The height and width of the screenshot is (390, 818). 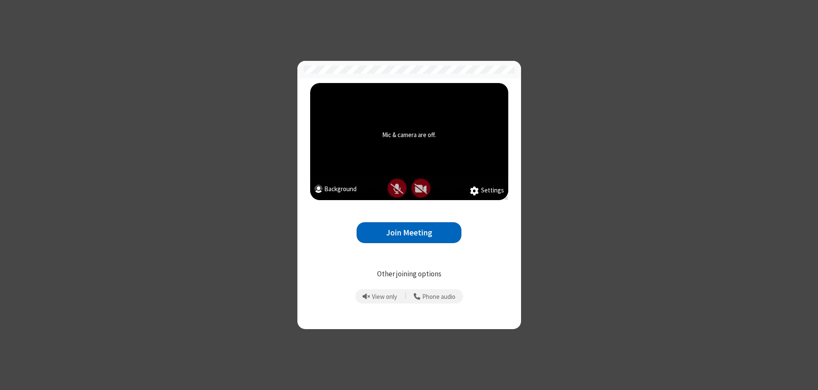 What do you see at coordinates (409, 135) in the screenshot?
I see `div: Mic & camera are off.` at bounding box center [409, 135].